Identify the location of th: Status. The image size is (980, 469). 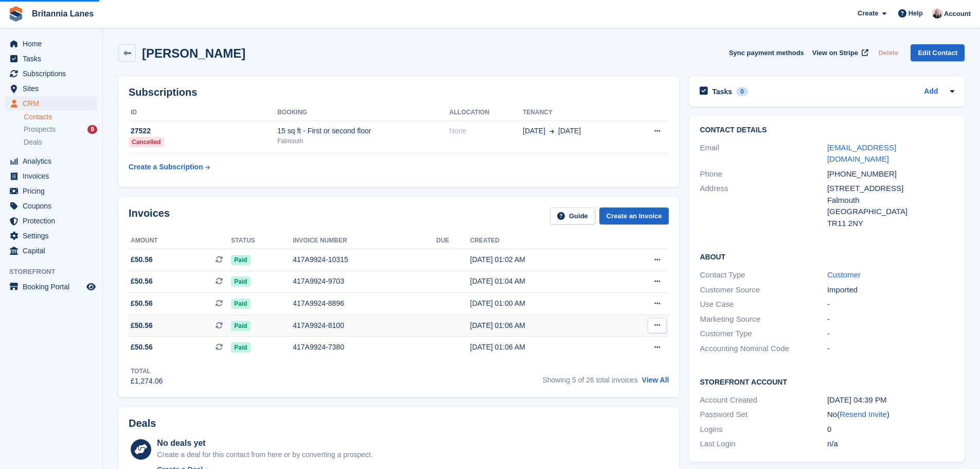
(262, 241).